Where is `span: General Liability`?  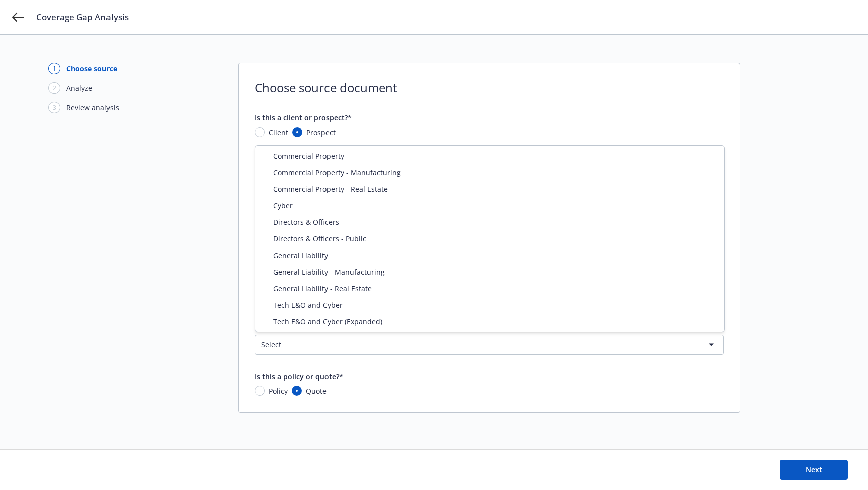
span: General Liability is located at coordinates (300, 255).